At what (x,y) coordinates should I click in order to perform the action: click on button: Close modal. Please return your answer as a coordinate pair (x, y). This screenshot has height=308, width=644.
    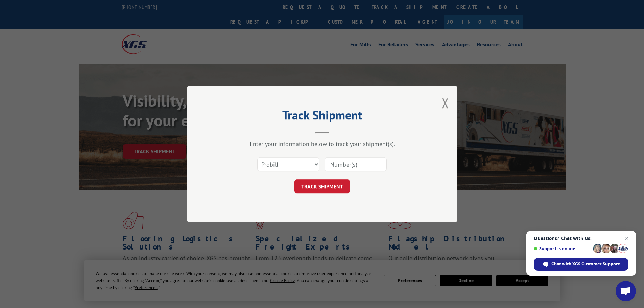
    Looking at the image, I should click on (445, 102).